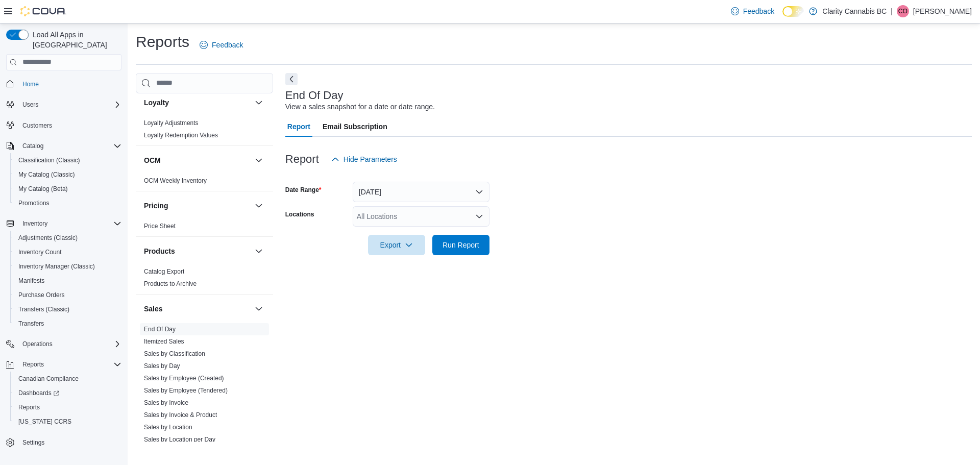 Image resolution: width=980 pixels, height=465 pixels. Describe the element at coordinates (31, 84) in the screenshot. I see `a: Home` at that location.